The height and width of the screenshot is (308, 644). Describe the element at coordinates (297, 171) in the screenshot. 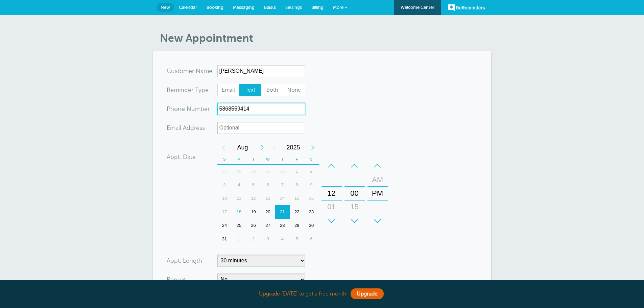

I see `div: Friday, August 1` at that location.